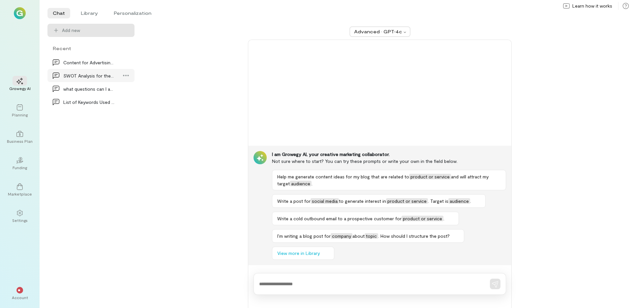  Describe the element at coordinates (379, 201) in the screenshot. I see `button: Write a post forsocial mediato generate interest inproduct or service. Target isaudience.` at that location.